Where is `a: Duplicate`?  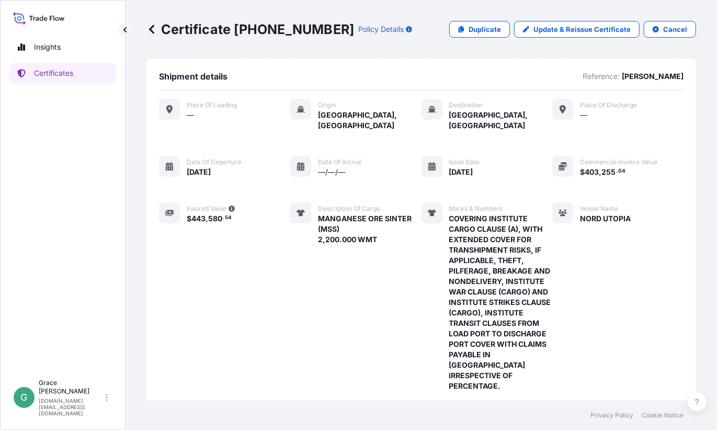
a: Duplicate is located at coordinates (480, 29).